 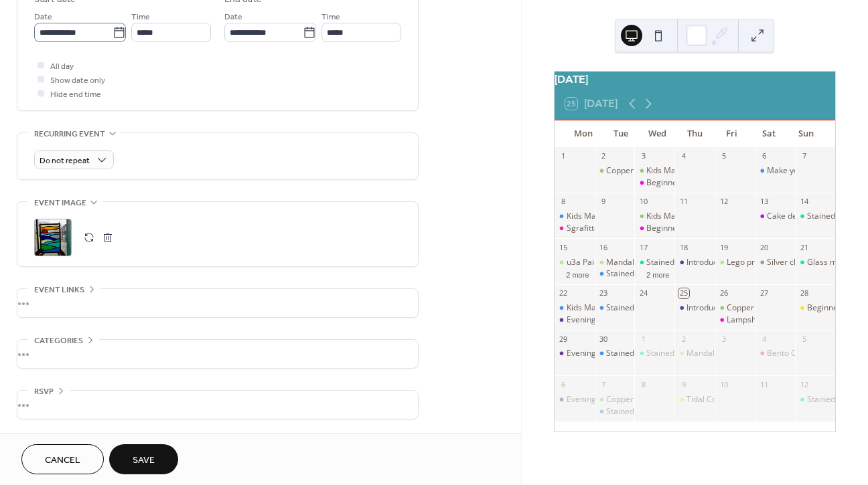 I want to click on div: 30, so click(x=604, y=339).